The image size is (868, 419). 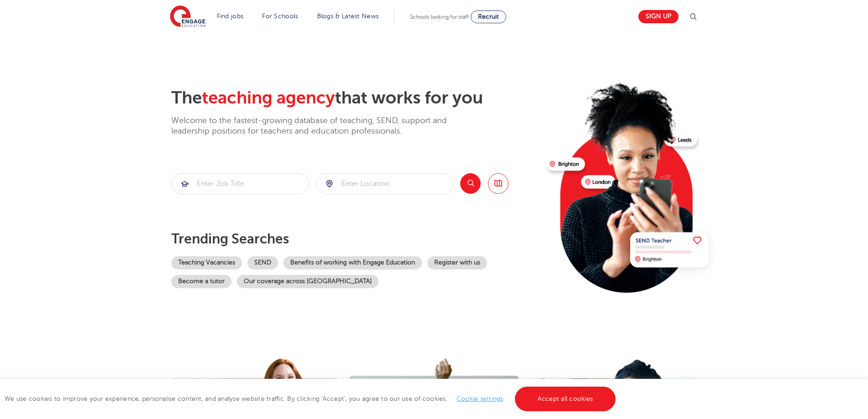 I want to click on span: Schools looking for staff, so click(x=440, y=17).